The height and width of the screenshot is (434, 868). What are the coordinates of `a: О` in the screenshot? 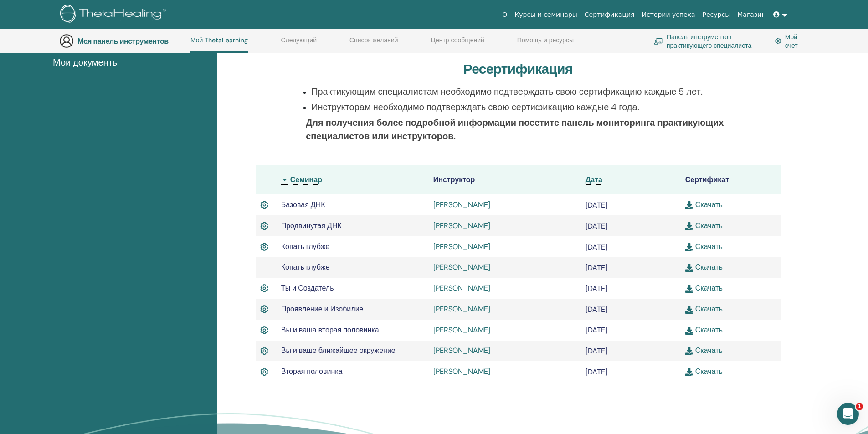 It's located at (505, 15).